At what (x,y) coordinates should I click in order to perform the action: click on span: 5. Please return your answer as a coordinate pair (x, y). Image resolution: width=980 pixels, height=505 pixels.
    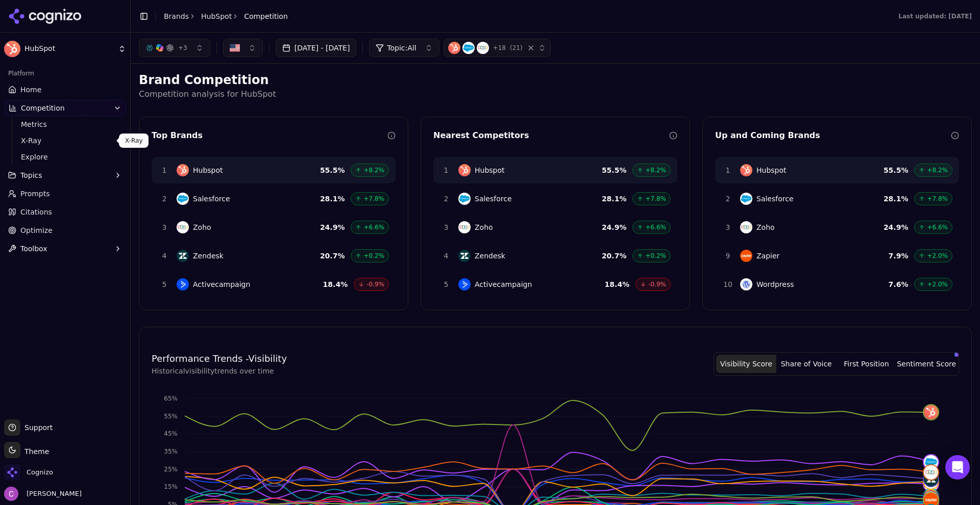
    Looking at the image, I should click on (446, 284).